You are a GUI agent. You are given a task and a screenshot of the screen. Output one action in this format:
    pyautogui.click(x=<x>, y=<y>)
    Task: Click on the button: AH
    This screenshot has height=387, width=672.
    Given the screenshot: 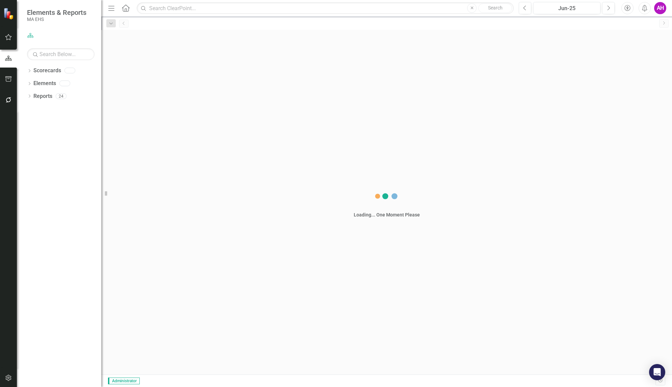 What is the action you would take?
    pyautogui.click(x=660, y=8)
    